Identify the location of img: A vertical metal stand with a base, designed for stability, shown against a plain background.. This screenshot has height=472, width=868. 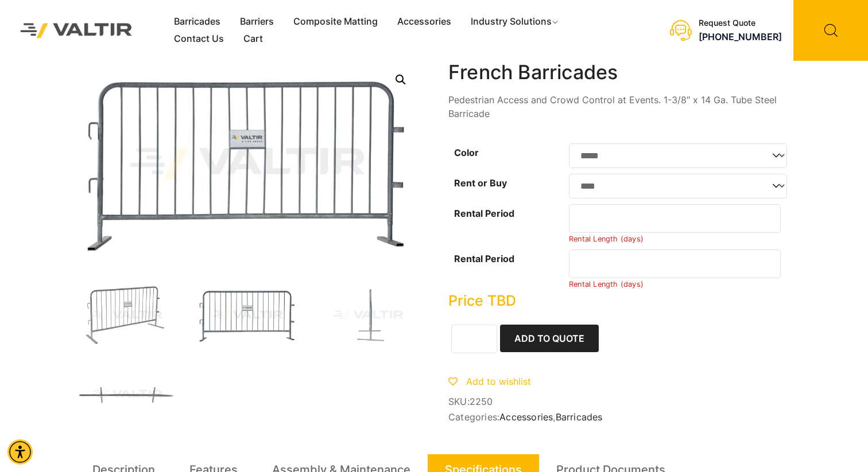
(368, 315).